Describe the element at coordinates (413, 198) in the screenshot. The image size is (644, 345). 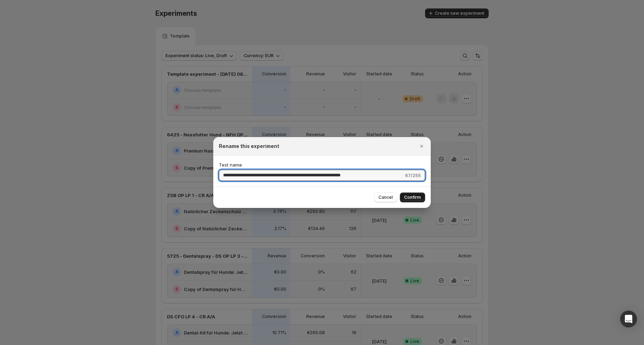
I see `span: Confirm` at that location.